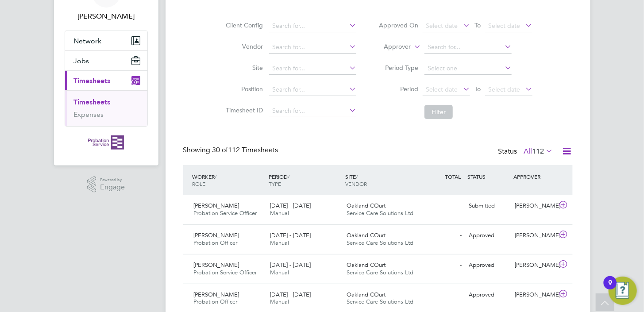  What do you see at coordinates (243, 111) in the screenshot?
I see `label: Timesheet ID` at bounding box center [243, 111].